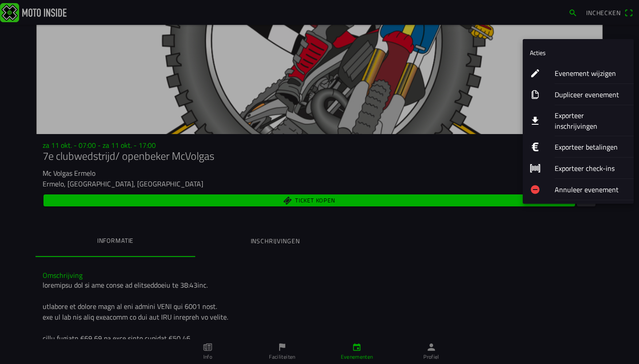 This screenshot has width=639, height=364. Describe the element at coordinates (538, 52) in the screenshot. I see `ion-label: Acties` at that location.